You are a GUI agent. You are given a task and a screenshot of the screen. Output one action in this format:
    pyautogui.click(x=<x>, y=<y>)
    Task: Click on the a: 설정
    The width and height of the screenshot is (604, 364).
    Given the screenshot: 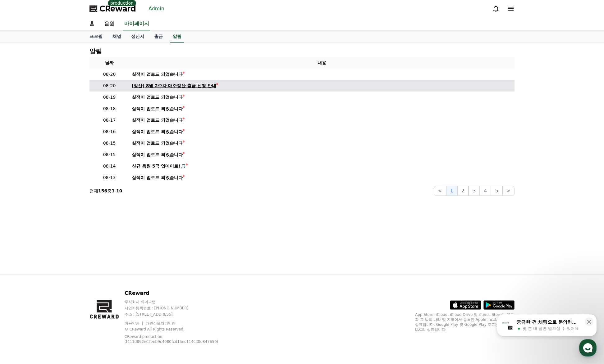 What is the action you would take?
    pyautogui.click(x=100, y=205)
    